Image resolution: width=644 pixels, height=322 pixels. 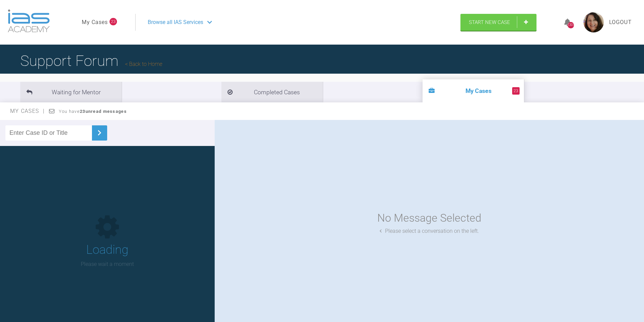 What do you see at coordinates (272, 92) in the screenshot?
I see `li: Completed Cases` at bounding box center [272, 92].